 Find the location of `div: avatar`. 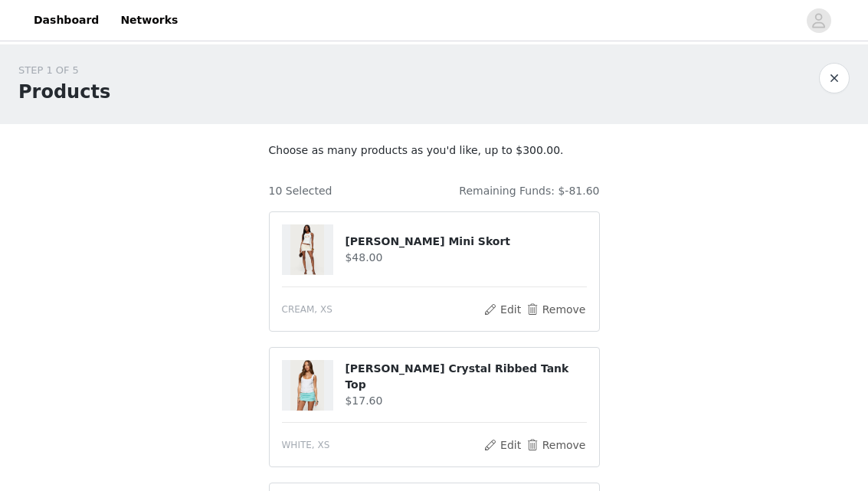

div: avatar is located at coordinates (818, 21).